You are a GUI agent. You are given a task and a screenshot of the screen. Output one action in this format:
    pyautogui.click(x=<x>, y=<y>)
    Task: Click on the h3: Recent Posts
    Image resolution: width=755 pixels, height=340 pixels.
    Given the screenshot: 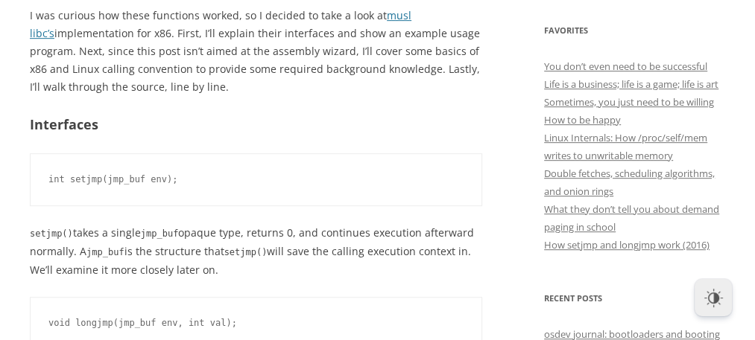 What is the action you would take?
    pyautogui.click(x=634, y=299)
    